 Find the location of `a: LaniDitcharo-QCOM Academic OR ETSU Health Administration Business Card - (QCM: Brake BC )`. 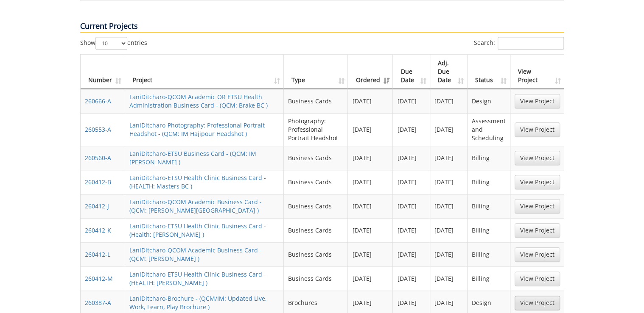

a: LaniDitcharo-QCOM Academic OR ETSU Health Administration Business Card - (QCM: Brake BC ) is located at coordinates (199, 101).